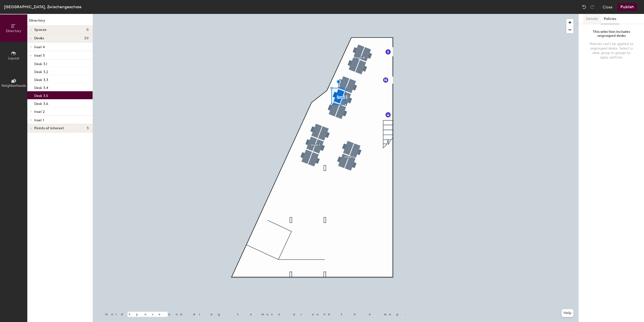  Describe the element at coordinates (39, 56) in the screenshot. I see `span: Insel 3` at that location.